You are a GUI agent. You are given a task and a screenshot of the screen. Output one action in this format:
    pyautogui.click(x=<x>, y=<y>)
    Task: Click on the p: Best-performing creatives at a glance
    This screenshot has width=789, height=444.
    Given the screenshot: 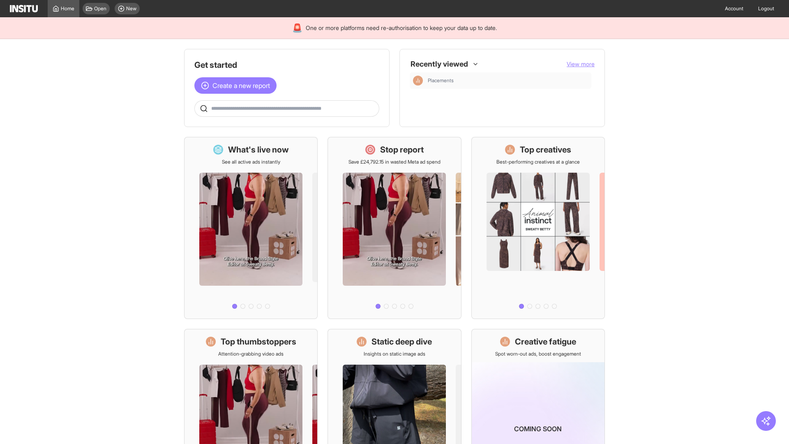 What is the action you would take?
    pyautogui.click(x=538, y=162)
    